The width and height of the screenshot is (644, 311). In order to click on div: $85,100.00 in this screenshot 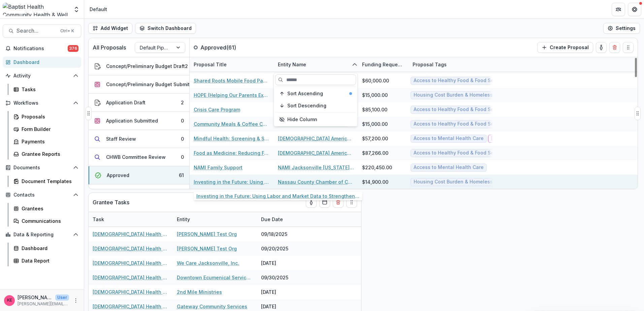, I will do `click(375, 109)`.